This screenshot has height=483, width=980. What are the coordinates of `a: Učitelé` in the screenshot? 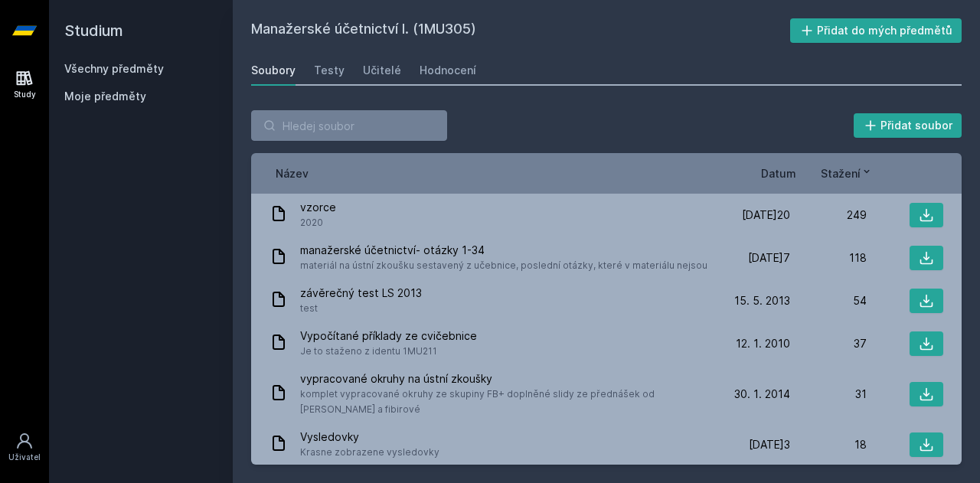 It's located at (382, 70).